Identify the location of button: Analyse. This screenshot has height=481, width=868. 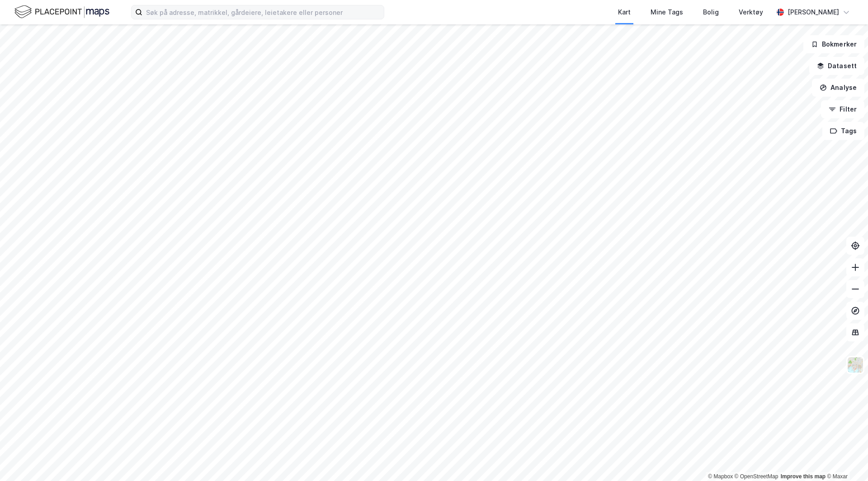
(838, 88).